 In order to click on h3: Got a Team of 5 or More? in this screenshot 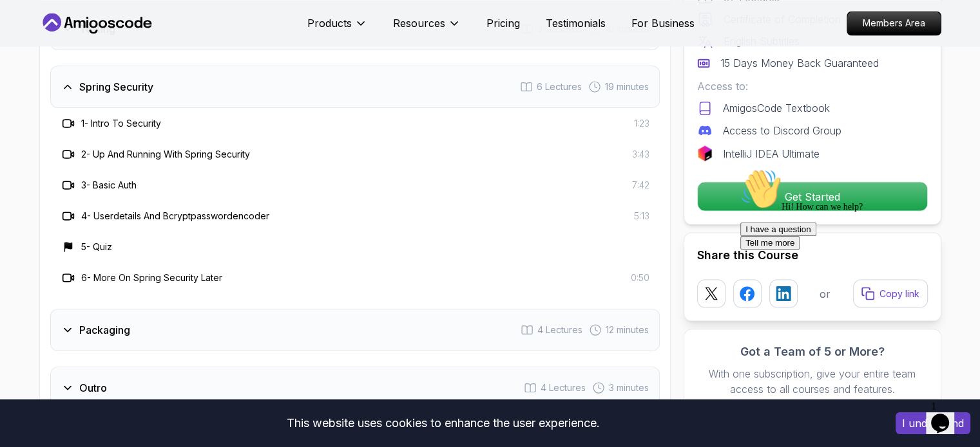, I will do `click(813, 351)`.